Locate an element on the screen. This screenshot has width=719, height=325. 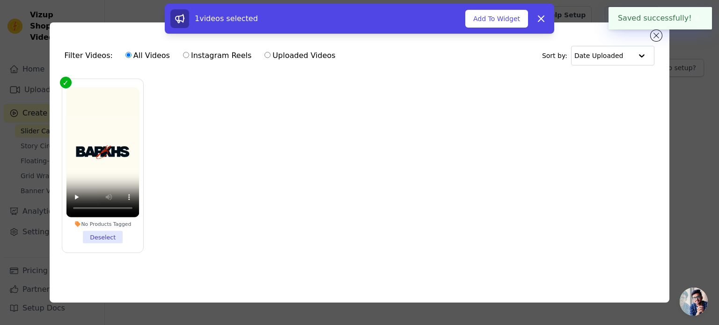
div: Saved successfully! is located at coordinates (660, 18).